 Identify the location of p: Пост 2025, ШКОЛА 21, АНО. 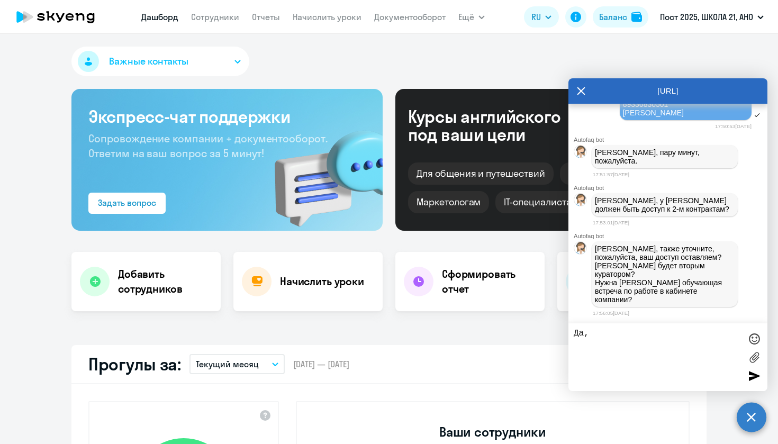
(707, 17).